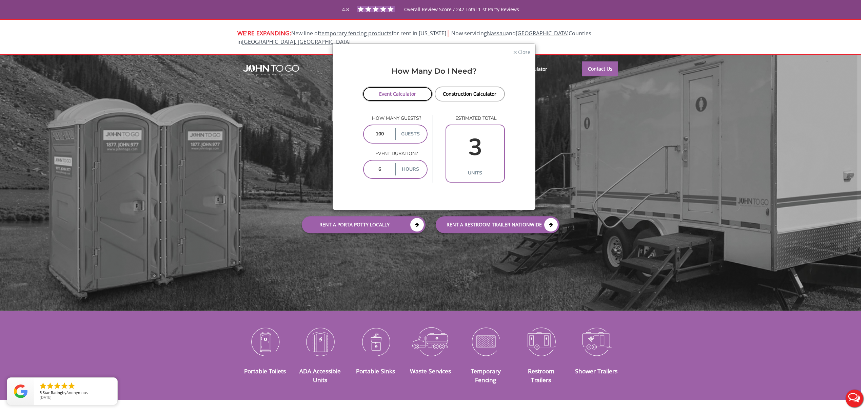  What do you see at coordinates (396, 119) in the screenshot?
I see `p: How many guests?` at bounding box center [396, 119].